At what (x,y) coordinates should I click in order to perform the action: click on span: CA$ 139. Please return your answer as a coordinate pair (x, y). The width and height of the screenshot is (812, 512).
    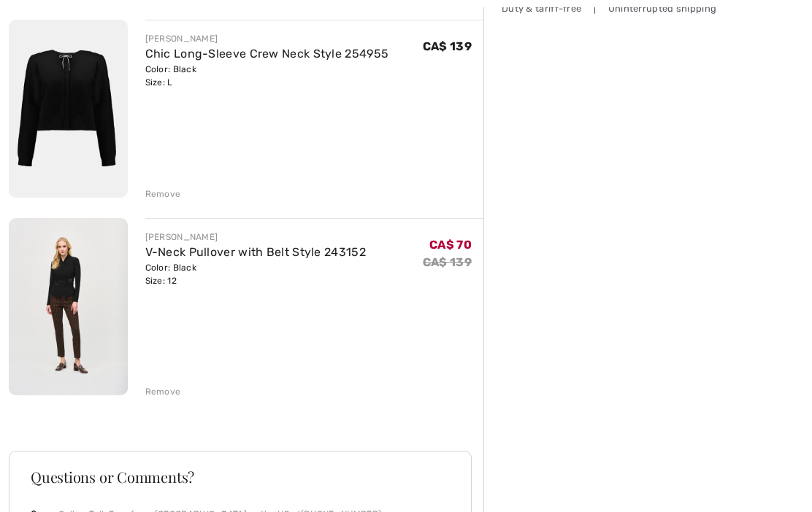
    Looking at the image, I should click on (447, 47).